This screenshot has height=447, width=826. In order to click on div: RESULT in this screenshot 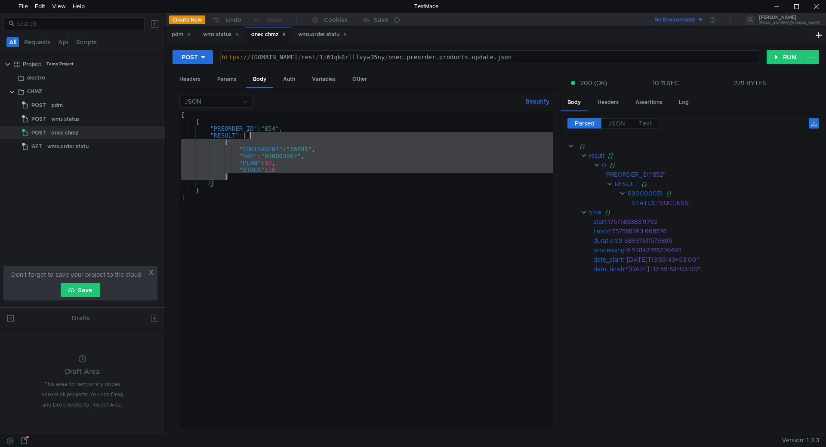, I will do `click(626, 184)`.